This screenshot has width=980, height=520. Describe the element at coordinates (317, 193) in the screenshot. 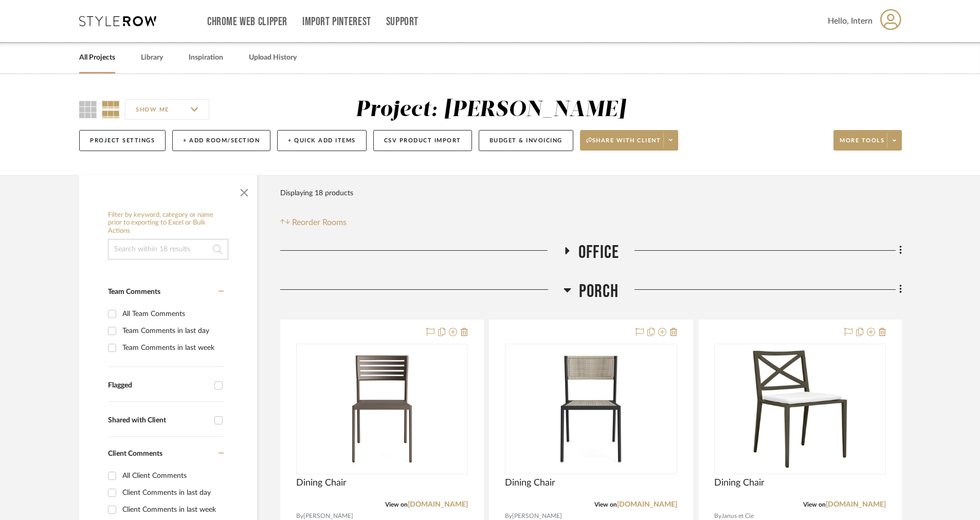

I see `div: Displaying 18 products` at that location.